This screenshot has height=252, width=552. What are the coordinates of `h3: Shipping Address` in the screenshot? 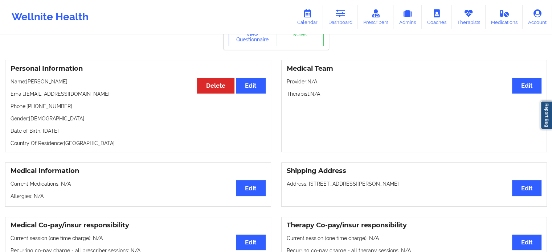 It's located at (414, 171).